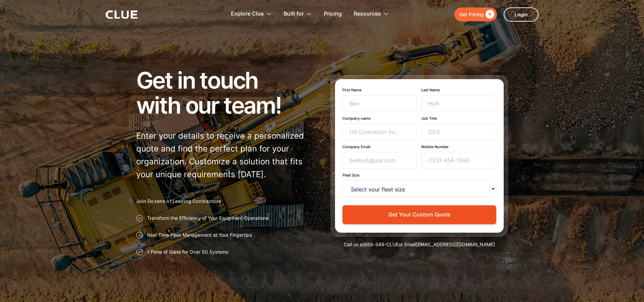 Image resolution: width=644 pixels, height=302 pixels. Describe the element at coordinates (419, 245) in the screenshot. I see `div: Call us at or Email` at that location.